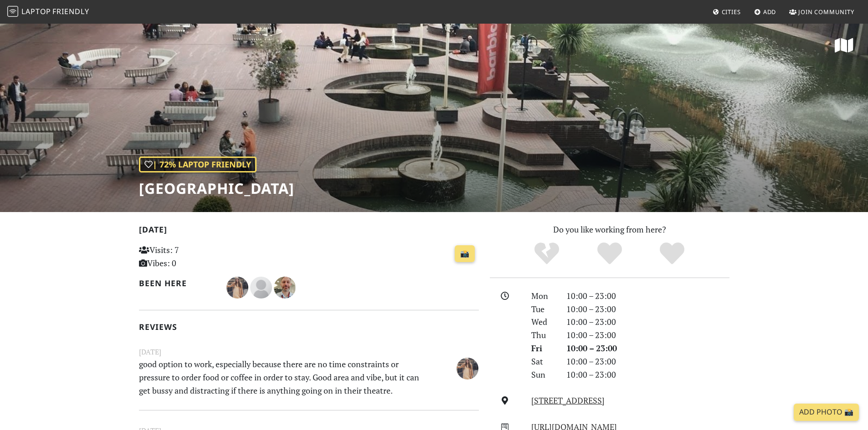  What do you see at coordinates (543, 348) in the screenshot?
I see `div: Fri` at bounding box center [543, 348].